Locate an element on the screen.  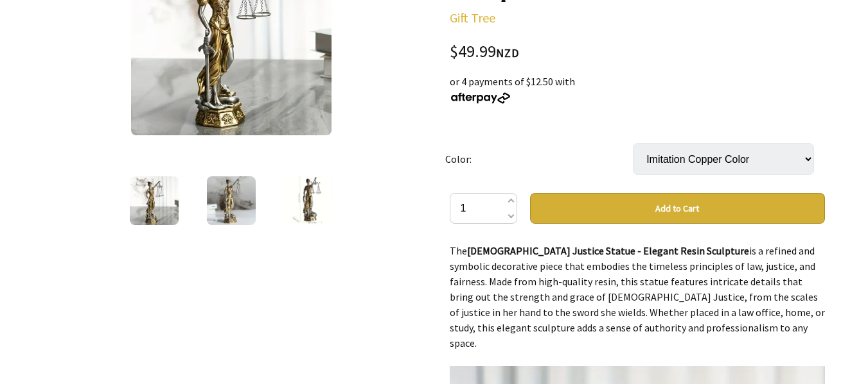
a: Gift Tree is located at coordinates (472, 17).